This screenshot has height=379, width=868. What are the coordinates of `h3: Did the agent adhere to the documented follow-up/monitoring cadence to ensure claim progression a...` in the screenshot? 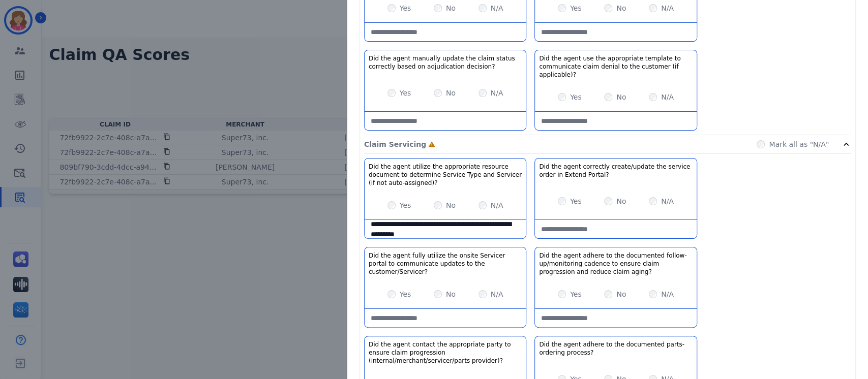 It's located at (615, 263).